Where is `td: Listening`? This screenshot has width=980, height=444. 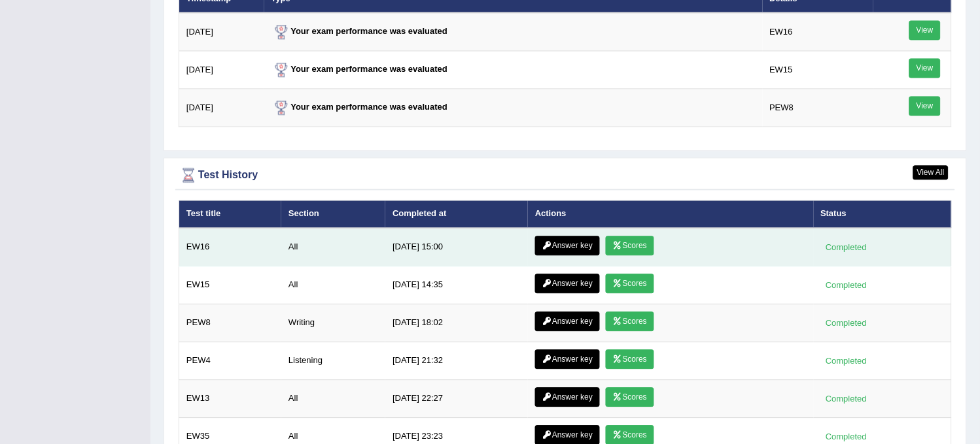
td: Listening is located at coordinates (333, 361).